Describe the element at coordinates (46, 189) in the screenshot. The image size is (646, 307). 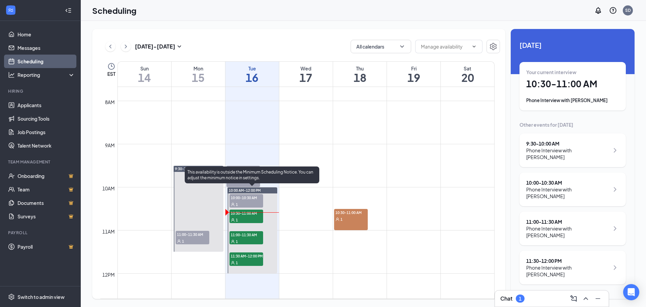
I see `a: TeamCrown` at that location.